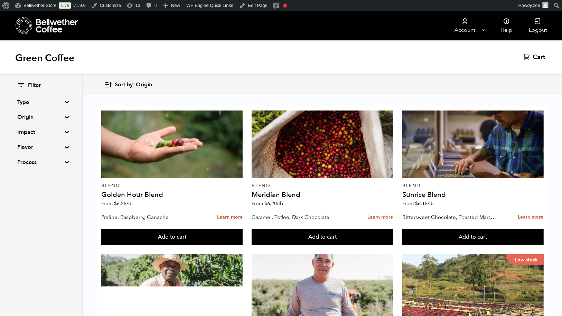 This screenshot has height=316, width=562. Describe the element at coordinates (149, 217) in the screenshot. I see `p: Praline, Raspberry, Ganache` at that location.